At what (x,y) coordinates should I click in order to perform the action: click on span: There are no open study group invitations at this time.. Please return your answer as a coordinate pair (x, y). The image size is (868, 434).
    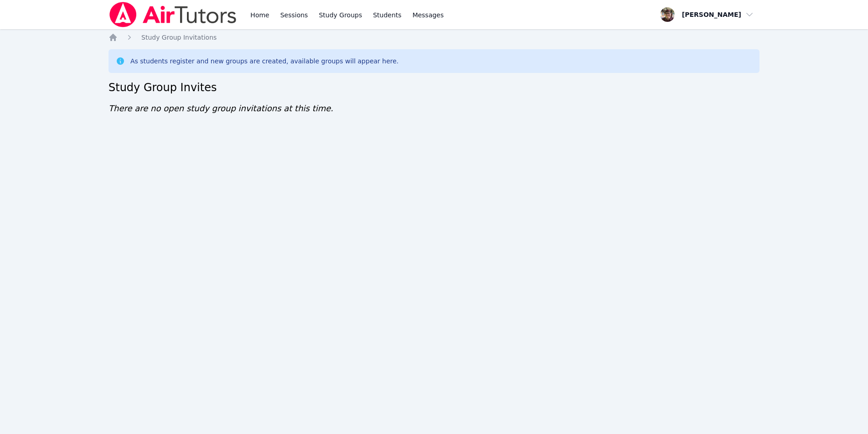
    Looking at the image, I should click on (220, 108).